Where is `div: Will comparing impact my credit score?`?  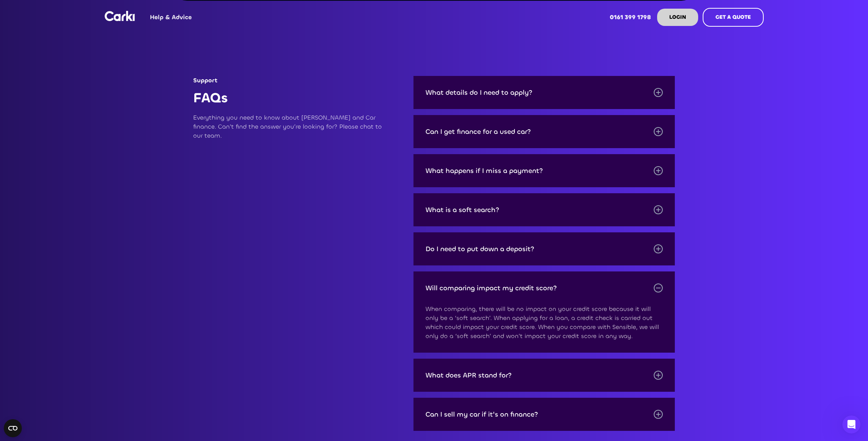 div: Will comparing impact my credit score? is located at coordinates (491, 289).